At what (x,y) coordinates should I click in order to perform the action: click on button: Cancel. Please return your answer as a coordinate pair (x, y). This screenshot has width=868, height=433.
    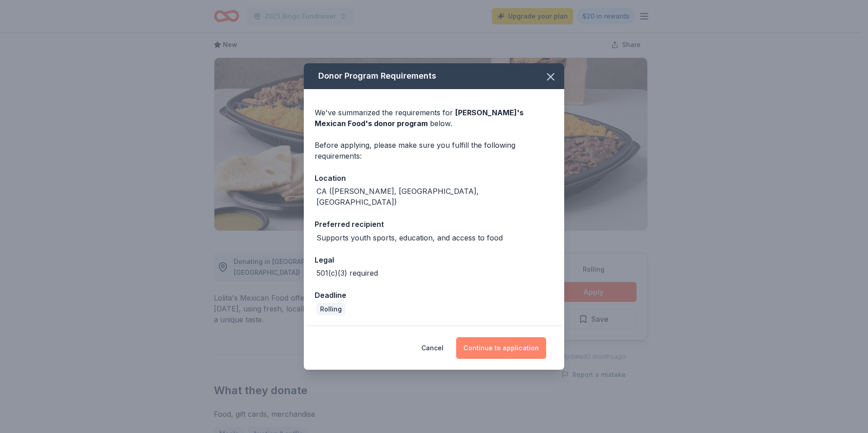
    Looking at the image, I should click on (432, 348).